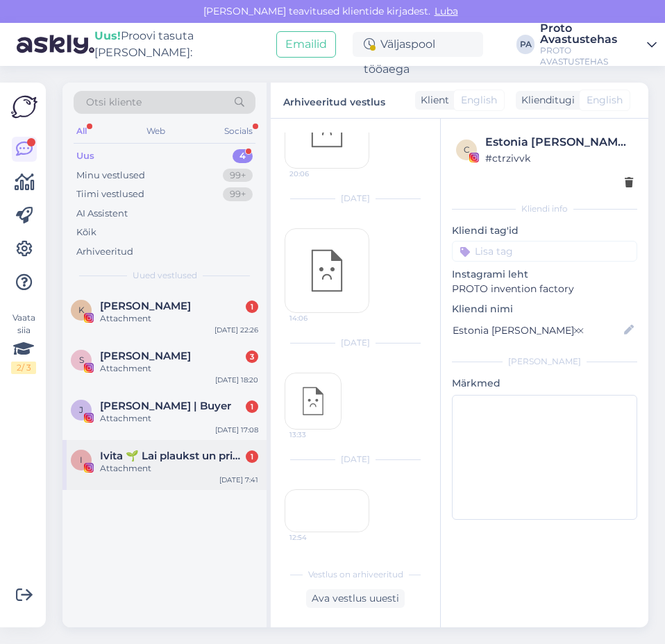 The image size is (665, 644). Describe the element at coordinates (108, 36) in the screenshot. I see `b: Uus!` at that location.